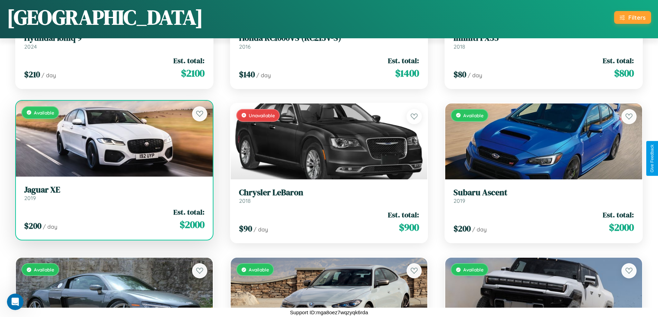  I want to click on span: $ 900, so click(409, 227).